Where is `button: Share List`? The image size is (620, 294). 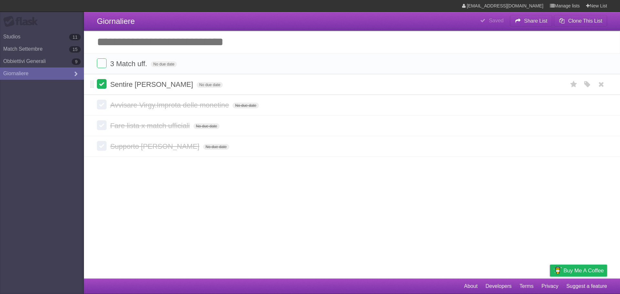 button: Share List is located at coordinates (532, 21).